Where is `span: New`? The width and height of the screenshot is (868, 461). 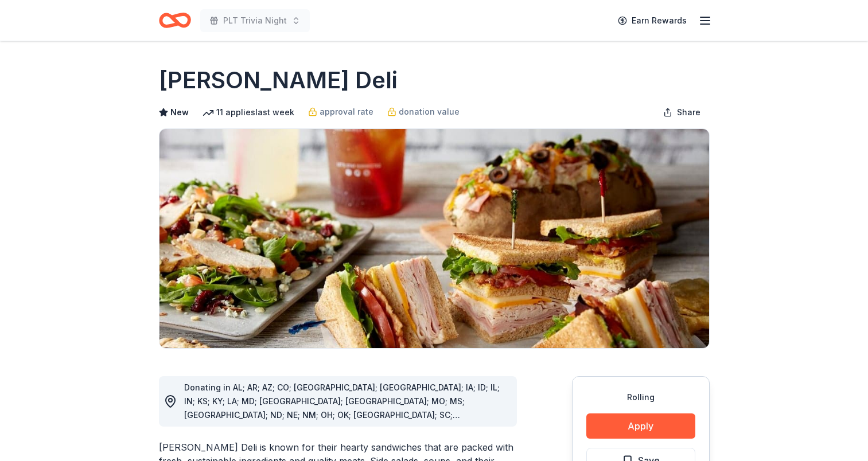
span: New is located at coordinates (179, 112).